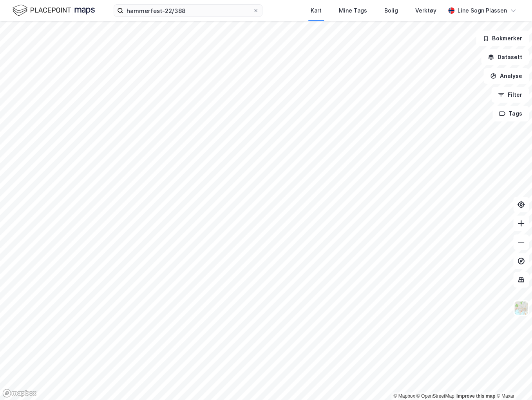 The width and height of the screenshot is (532, 400). I want to click on div: Kontrollprogram for chat, so click(512, 381).